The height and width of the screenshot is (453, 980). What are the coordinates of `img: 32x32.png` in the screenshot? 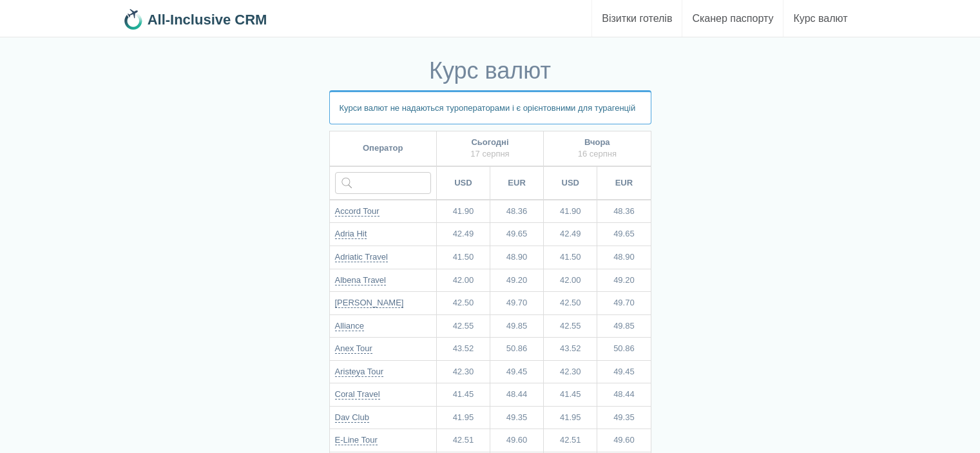 It's located at (134, 19).